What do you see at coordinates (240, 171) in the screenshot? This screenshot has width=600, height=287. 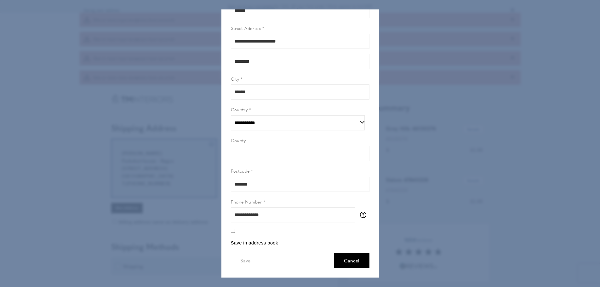 I see `span: Postcode` at bounding box center [240, 171].